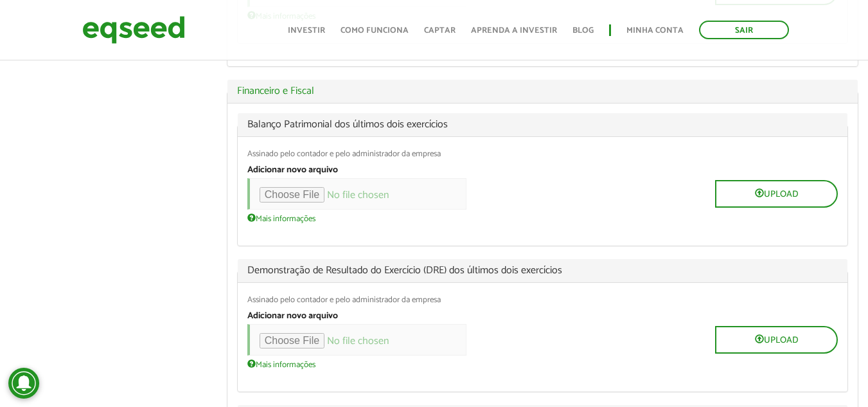  I want to click on a: Sair, so click(744, 29).